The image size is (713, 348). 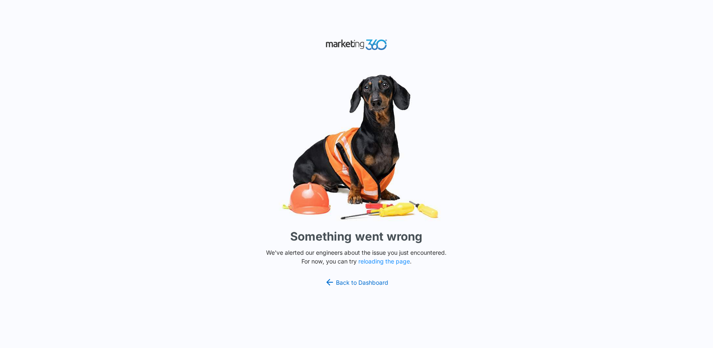 What do you see at coordinates (384, 261) in the screenshot?
I see `button: reloading the page` at bounding box center [384, 261].